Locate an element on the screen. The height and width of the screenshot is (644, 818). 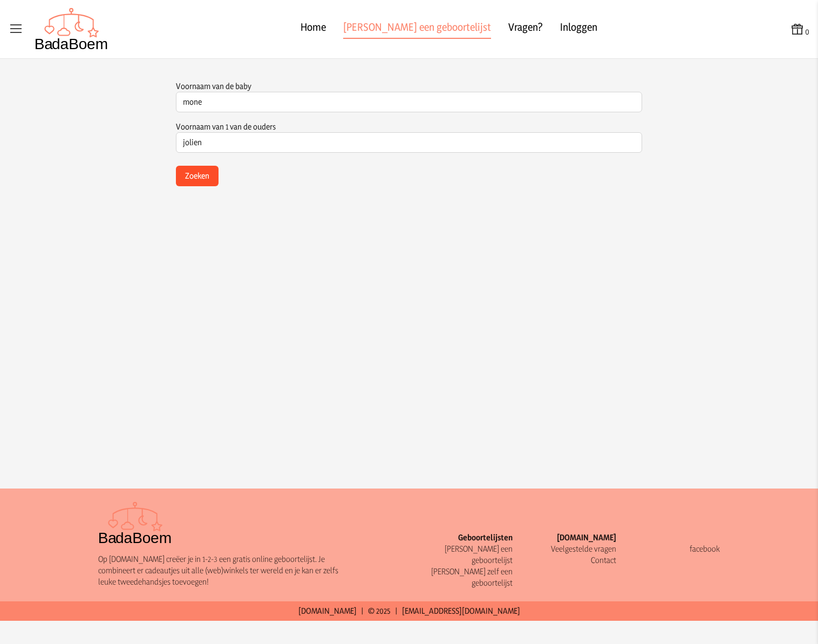
a: facebook is located at coordinates (704, 548).